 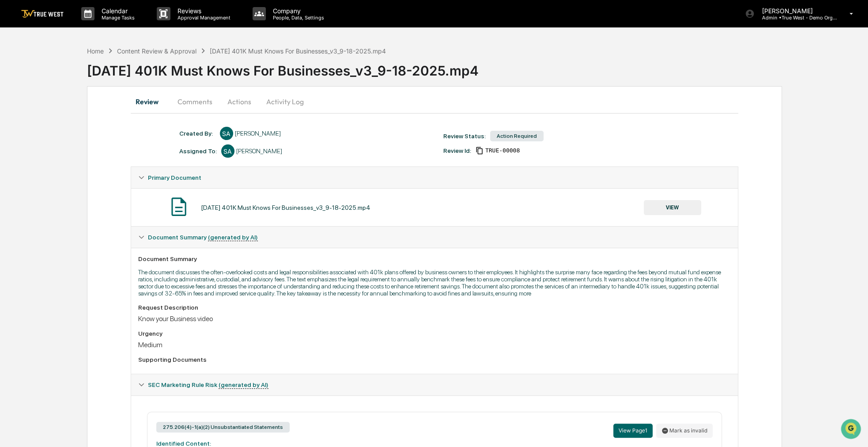 I want to click on img: f2157a4c-a0d3-4daa-907e-bb6f0de503a5-1751232295721, so click(x=11, y=11).